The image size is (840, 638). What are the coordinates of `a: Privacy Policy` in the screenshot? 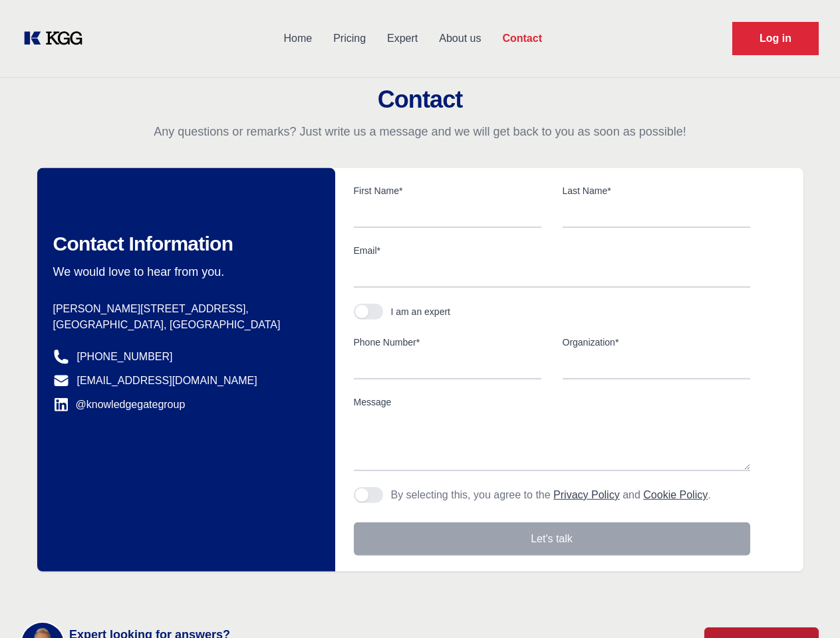 It's located at (587, 494).